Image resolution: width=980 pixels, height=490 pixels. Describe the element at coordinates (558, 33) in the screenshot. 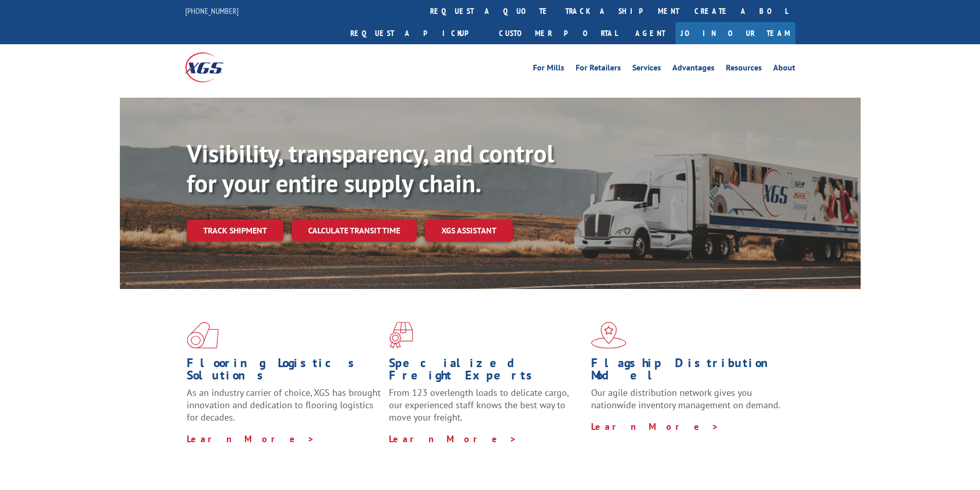

I see `a: Customer Portal` at that location.